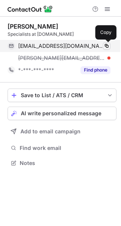  I want to click on span: Find work email, so click(66, 148).